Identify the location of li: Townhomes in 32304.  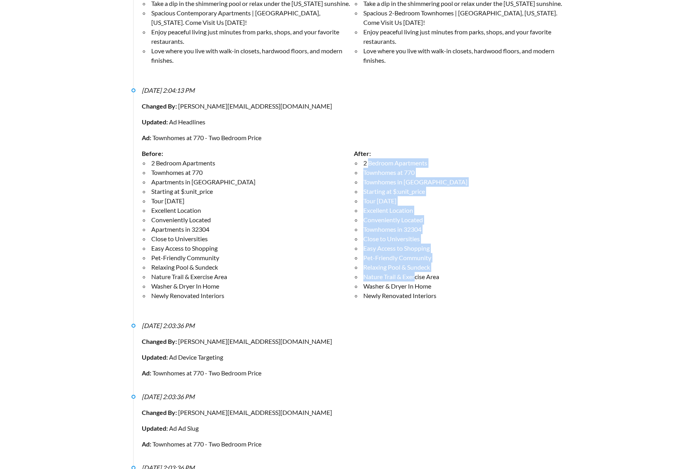
(464, 230).